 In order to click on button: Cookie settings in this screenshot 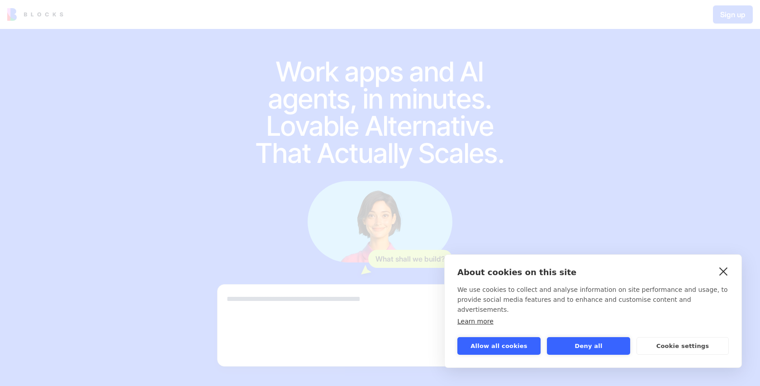, I will do `click(683, 346)`.